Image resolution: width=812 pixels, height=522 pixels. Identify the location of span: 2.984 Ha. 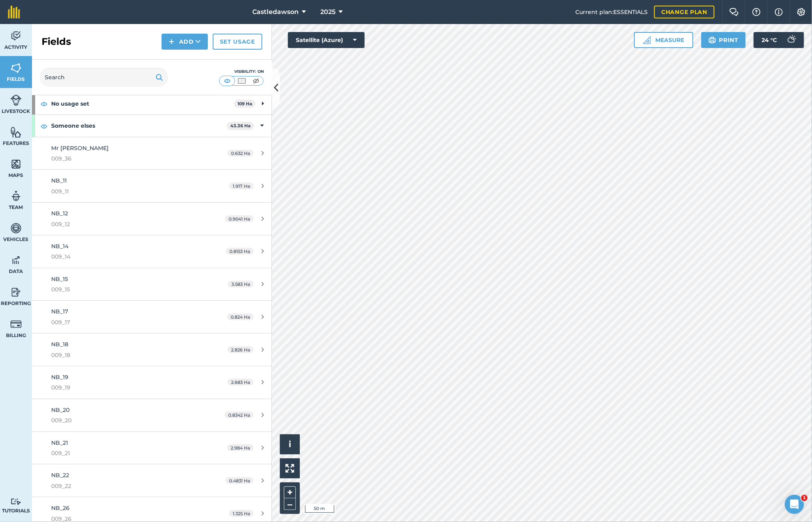
(241, 448).